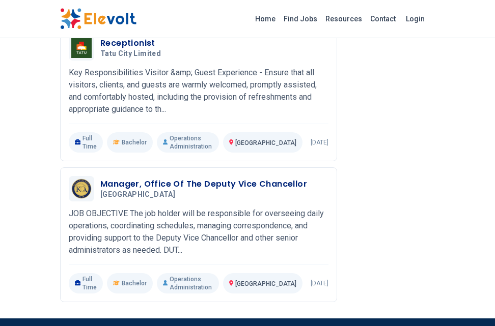 This screenshot has height=326, width=495. I want to click on img: KCA University, so click(81, 189).